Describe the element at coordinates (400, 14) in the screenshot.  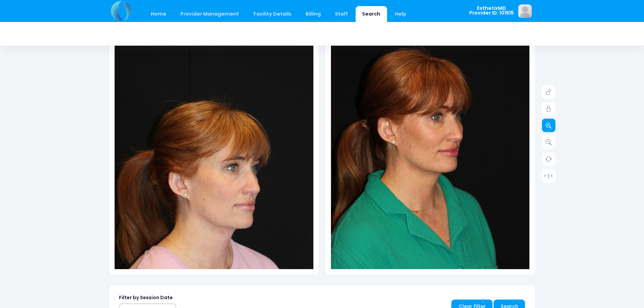
I see `a: Help` at that location.